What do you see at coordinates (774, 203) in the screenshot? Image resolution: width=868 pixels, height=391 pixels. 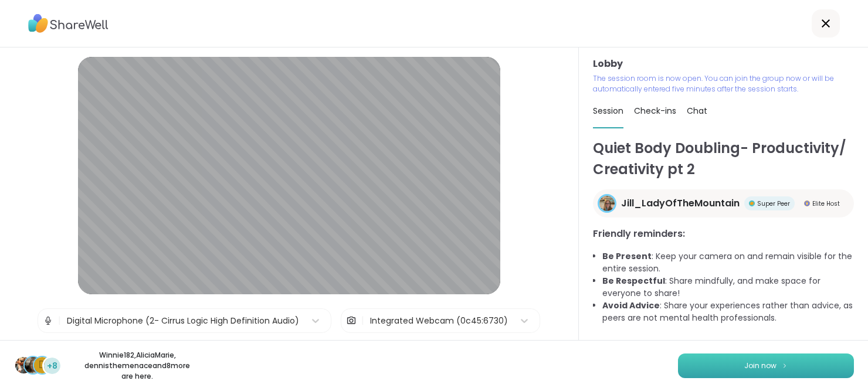 I see `span: Super Peer` at bounding box center [774, 203].